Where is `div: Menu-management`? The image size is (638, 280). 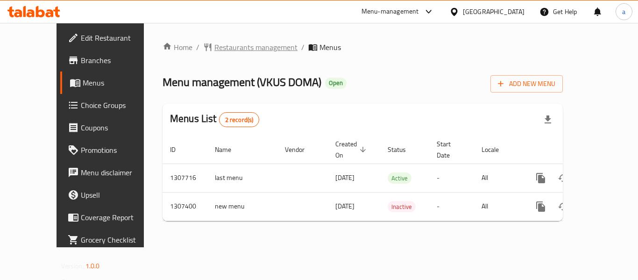 div: Menu-management is located at coordinates (390, 12).